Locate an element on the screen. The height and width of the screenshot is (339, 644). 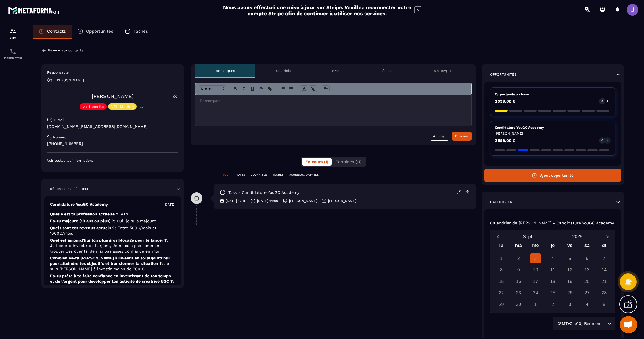
span: (GMT+04:00) Reunion is located at coordinates (579, 324).